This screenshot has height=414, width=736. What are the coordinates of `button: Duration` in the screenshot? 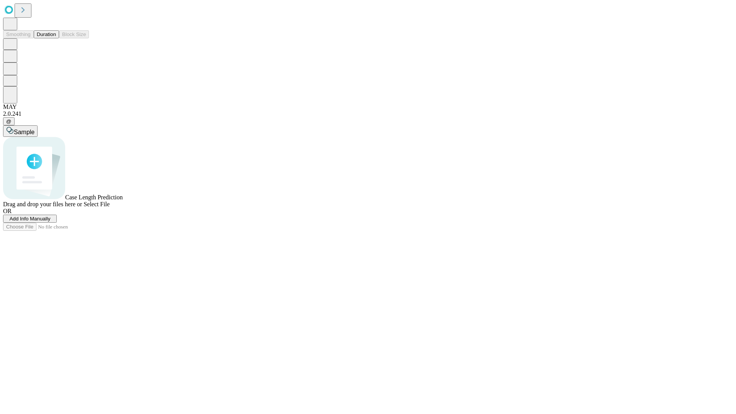 It's located at (46, 34).